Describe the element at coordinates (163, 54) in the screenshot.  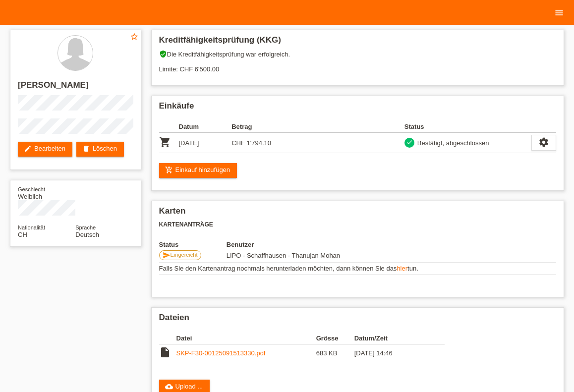
I see `i: verified_user` at that location.